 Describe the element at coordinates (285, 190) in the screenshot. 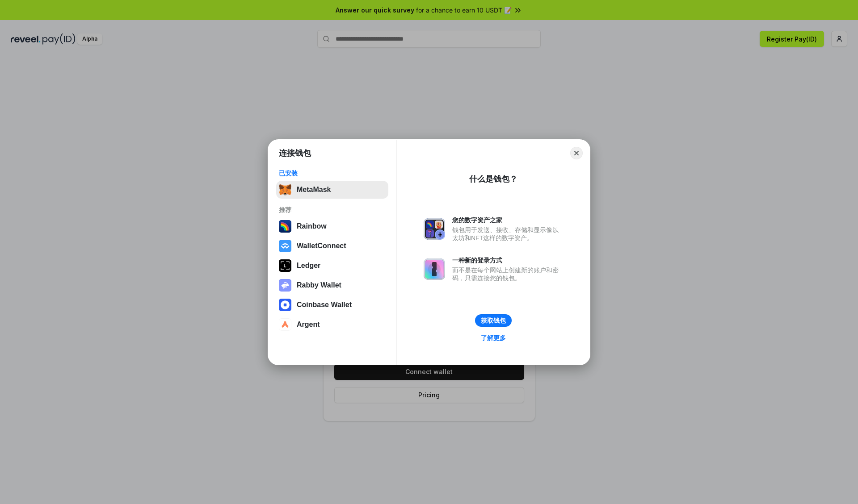

I see `img: svg+xml,%3Csvg%20fill%3D%22none%22%20height%3D%2233%22%20viewBox%3D%220%200%2035%2033%22%20width%...` at that location.